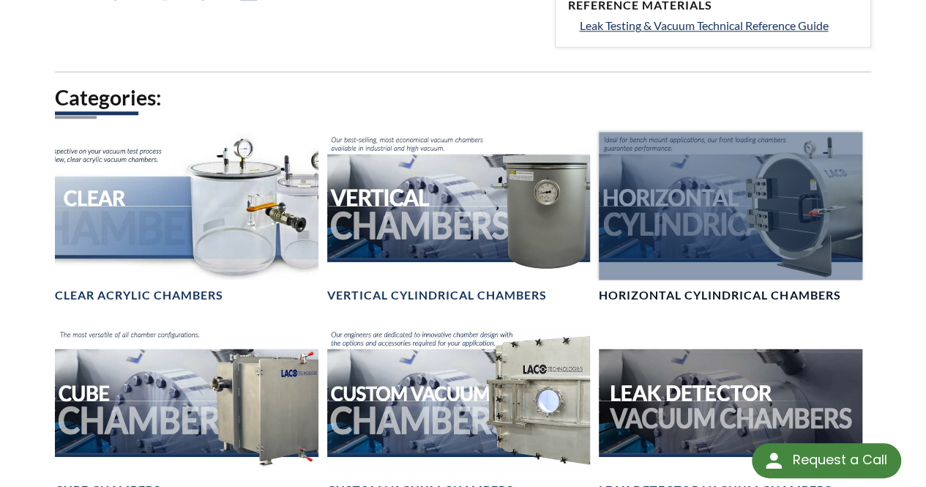  What do you see at coordinates (730, 217) in the screenshot?
I see `a: Horizontal Cylindrical headerHorizontal Cylindrical Chambers` at bounding box center [730, 217].